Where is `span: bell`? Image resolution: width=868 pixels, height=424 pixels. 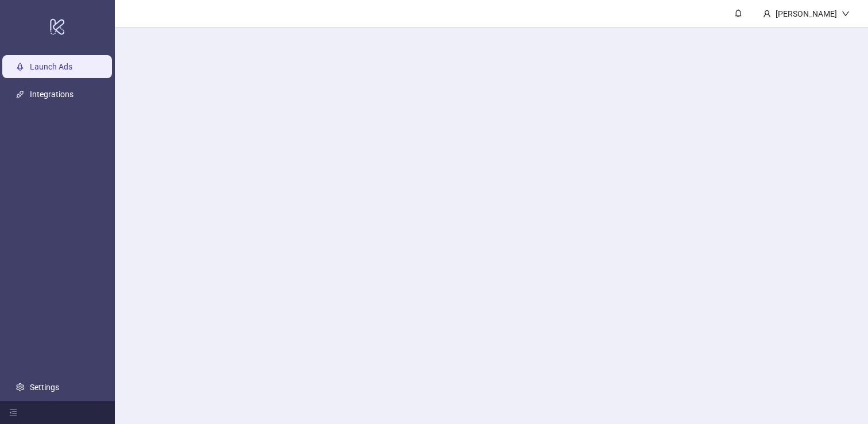 span: bell is located at coordinates (738, 13).